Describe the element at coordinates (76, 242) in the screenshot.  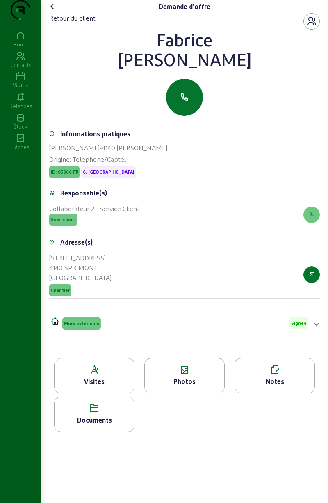
I see `div: Adresse(s)` at that location.